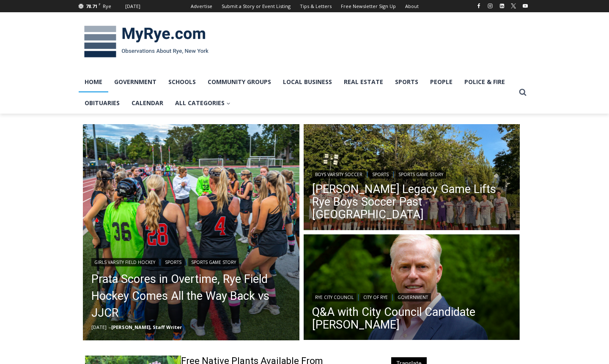  I want to click on span: All Categories, so click(202, 103).